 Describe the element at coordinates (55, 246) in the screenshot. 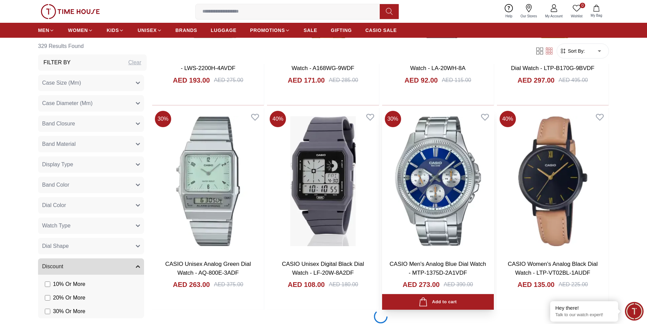

I see `span: Dial Shape` at that location.